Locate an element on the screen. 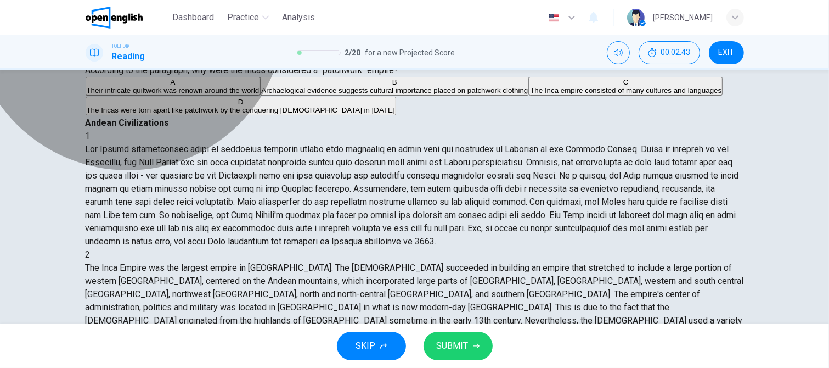 This screenshot has width=829, height=368. button: Analysis is located at coordinates (299, 18).